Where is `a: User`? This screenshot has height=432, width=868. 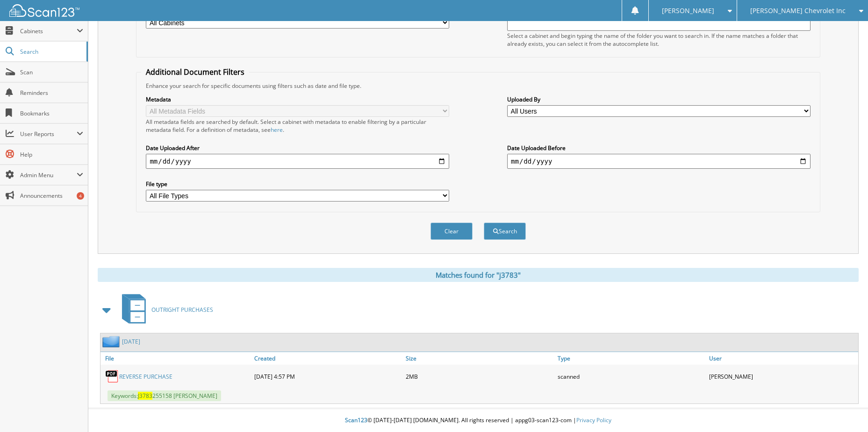 a: User is located at coordinates (783, 358).